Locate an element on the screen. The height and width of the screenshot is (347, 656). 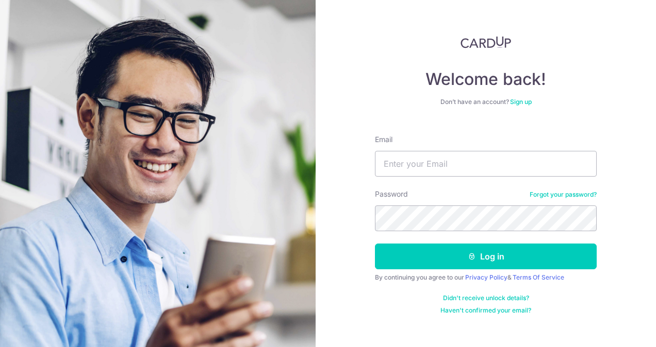
a: Didn't receive unlock details? is located at coordinates (485, 298).